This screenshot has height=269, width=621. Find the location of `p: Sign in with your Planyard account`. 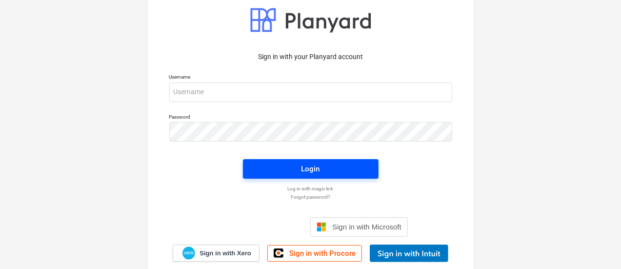

p: Sign in with your Planyard account is located at coordinates (311, 57).